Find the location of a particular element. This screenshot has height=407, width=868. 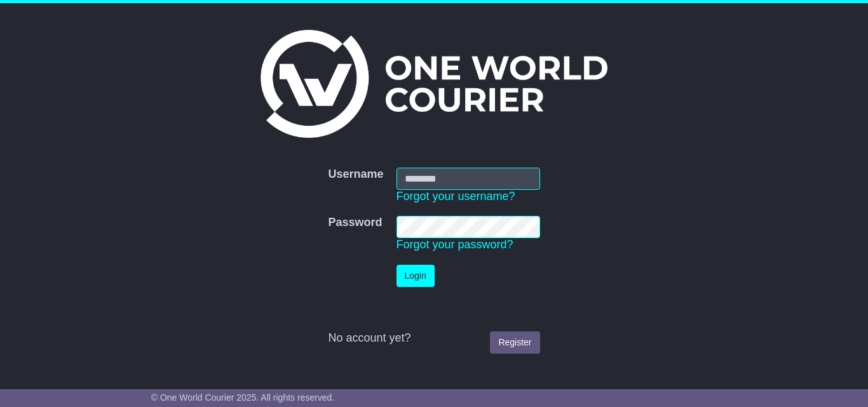

span: © One World Courier 2025. All rights reserved. is located at coordinates (243, 398).